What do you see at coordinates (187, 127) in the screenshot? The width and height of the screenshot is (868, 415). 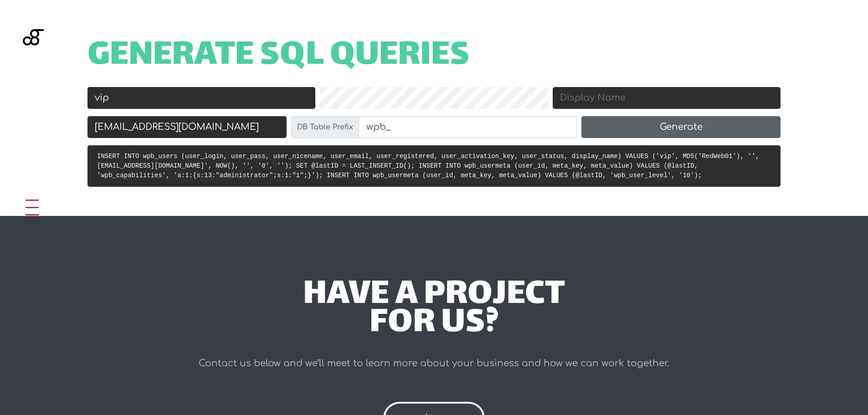 I see `input: Email` at bounding box center [187, 127].